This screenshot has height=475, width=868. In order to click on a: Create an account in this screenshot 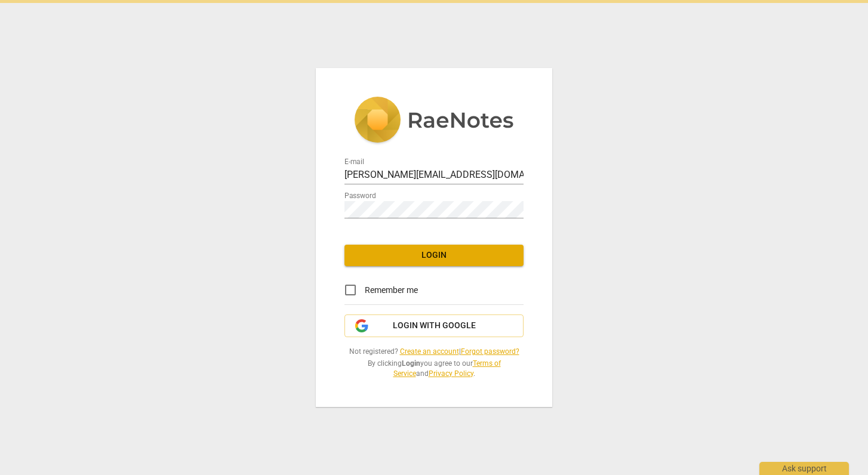, I will do `click(429, 352)`.